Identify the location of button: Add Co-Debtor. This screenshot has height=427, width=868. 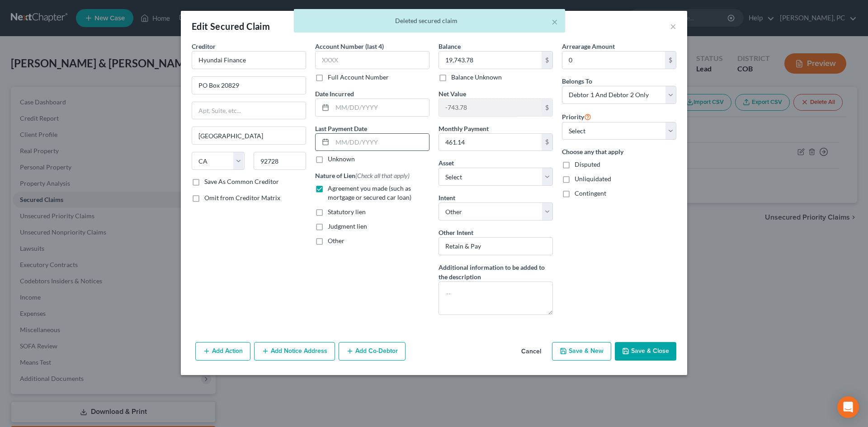
(372, 352).